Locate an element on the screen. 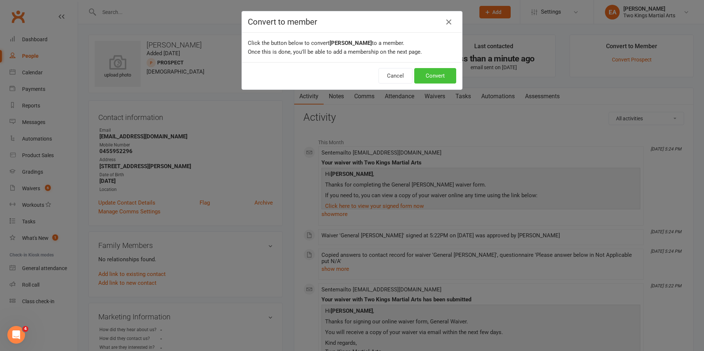 This screenshot has width=704, height=351. span: 4 is located at coordinates (25, 329).